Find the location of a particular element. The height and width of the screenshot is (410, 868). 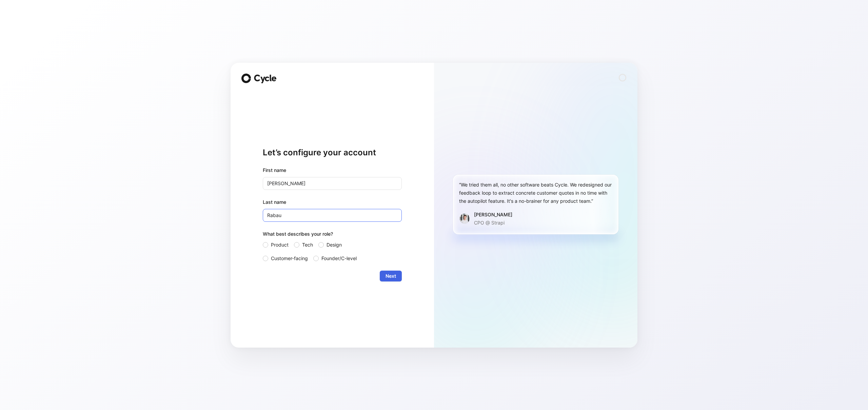

p: CPO @ Strapi is located at coordinates (493, 223).